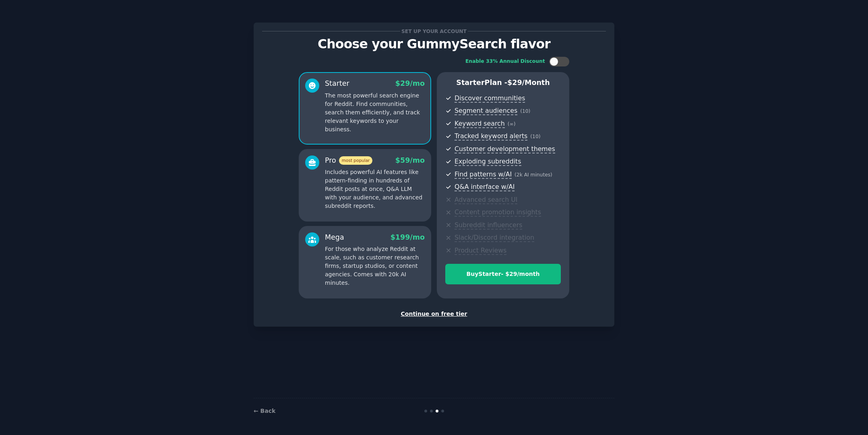 The width and height of the screenshot is (868, 435). Describe the element at coordinates (410, 160) in the screenshot. I see `span: $ 59 /mo` at that location.